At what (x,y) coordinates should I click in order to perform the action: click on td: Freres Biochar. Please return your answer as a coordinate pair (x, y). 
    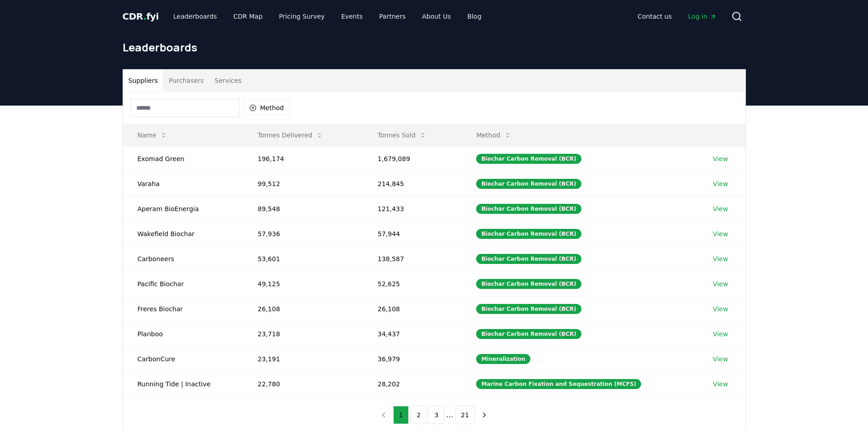
    Looking at the image, I should click on (183, 309).